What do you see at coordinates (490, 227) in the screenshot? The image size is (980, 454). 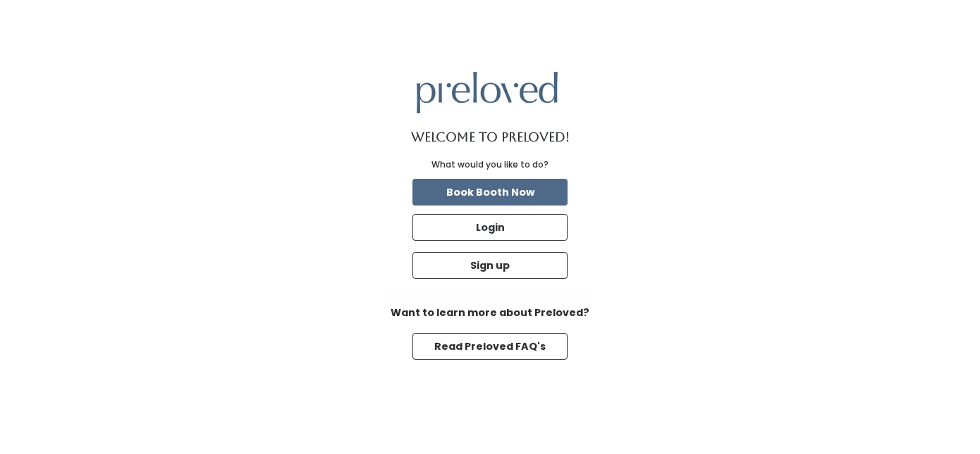 I see `button: Login` at bounding box center [490, 227].